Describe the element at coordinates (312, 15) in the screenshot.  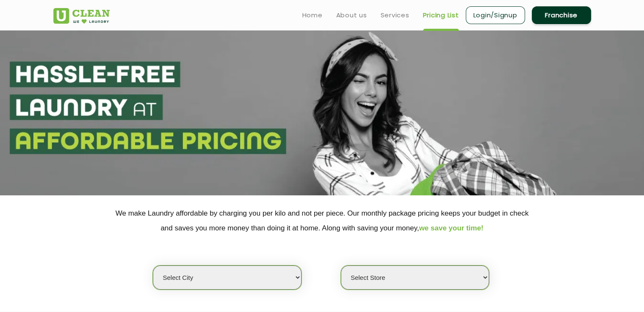
I see `a: Home` at that location.